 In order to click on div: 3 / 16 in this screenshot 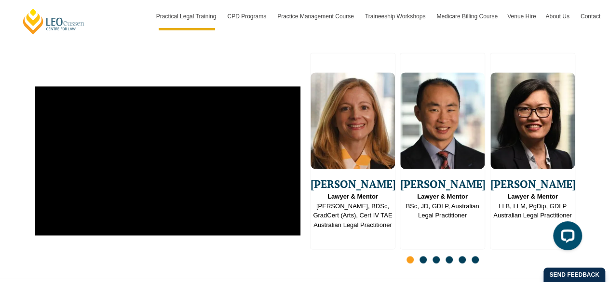, I will do `click(532, 151)`.